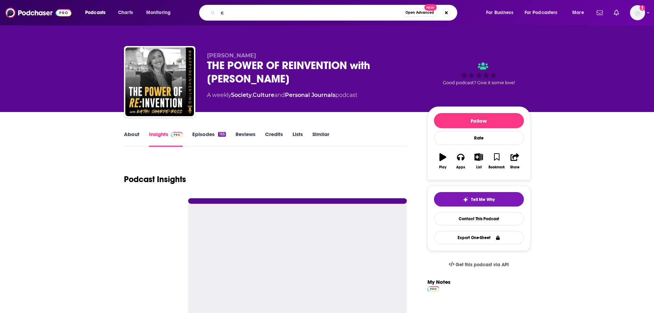  I want to click on button: Open AdvancedNew, so click(420, 13).